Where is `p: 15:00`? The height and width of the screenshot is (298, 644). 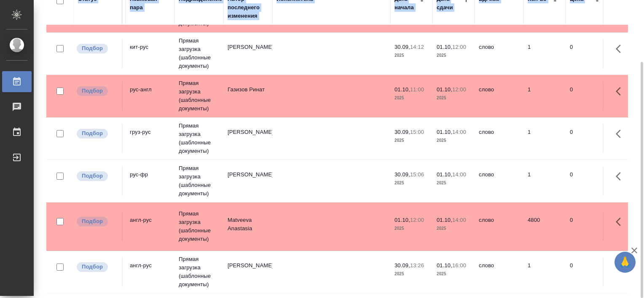
p: 15:00 is located at coordinates (417, 132).